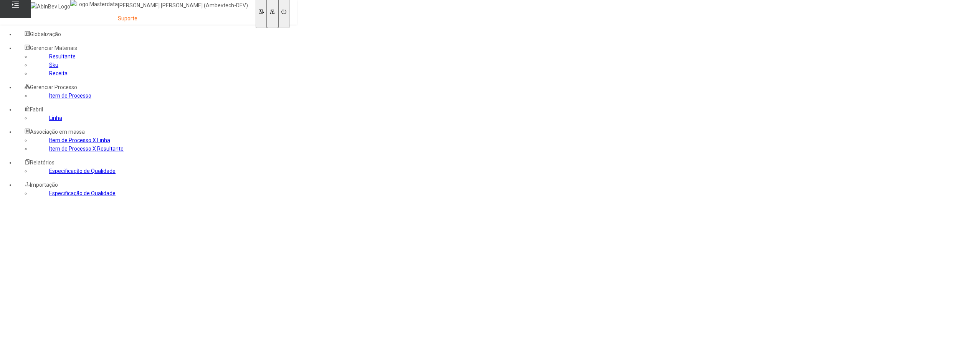 This screenshot has height=350, width=980. What do you see at coordinates (183, 19) in the screenshot?
I see `p: Suporte` at bounding box center [183, 19].